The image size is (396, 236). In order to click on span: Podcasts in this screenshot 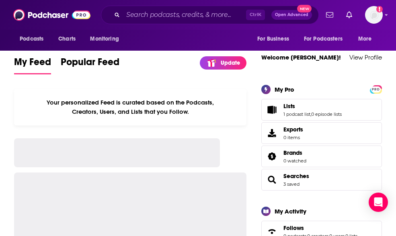, I will do `click(31, 39)`.